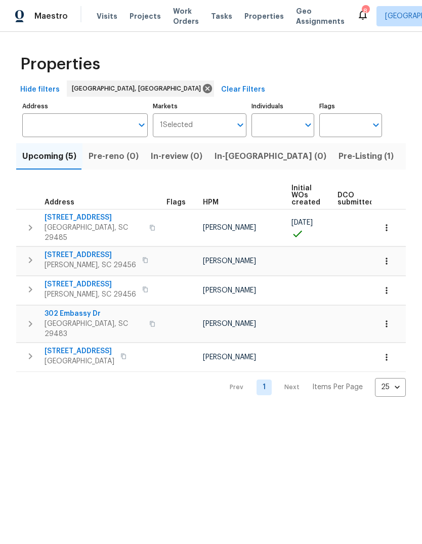 This screenshot has height=544, width=422. What do you see at coordinates (85, 106) in the screenshot?
I see `label: Address` at bounding box center [85, 106].